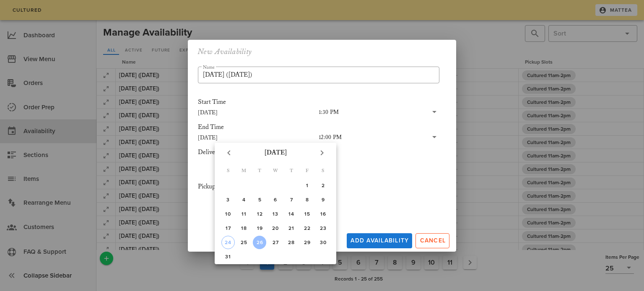 This screenshot has width=644, height=291. Describe the element at coordinates (260, 214) in the screenshot. I see `button: 12` at that location.